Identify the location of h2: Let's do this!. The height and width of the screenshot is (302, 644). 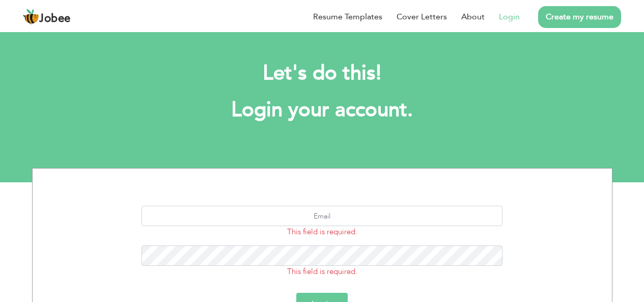
(322, 73).